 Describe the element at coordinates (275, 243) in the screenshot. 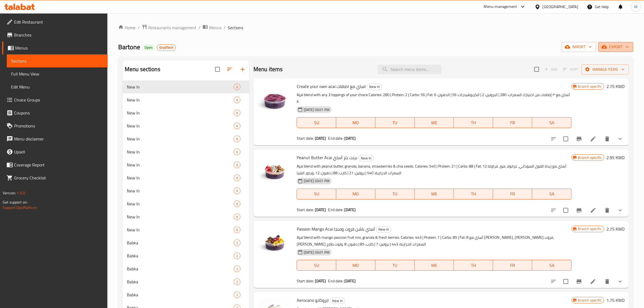

I see `img: Passion Mango Acai آساي باشن فروت ومنجا` at that location.